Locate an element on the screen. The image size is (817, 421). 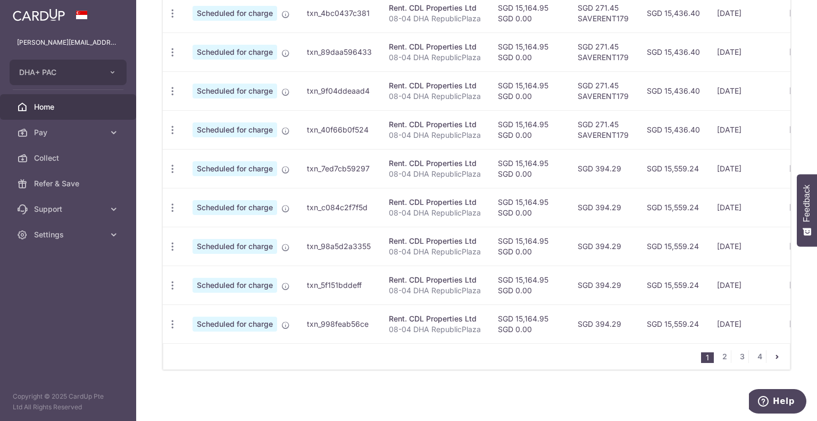
span: Settings is located at coordinates (69, 235).